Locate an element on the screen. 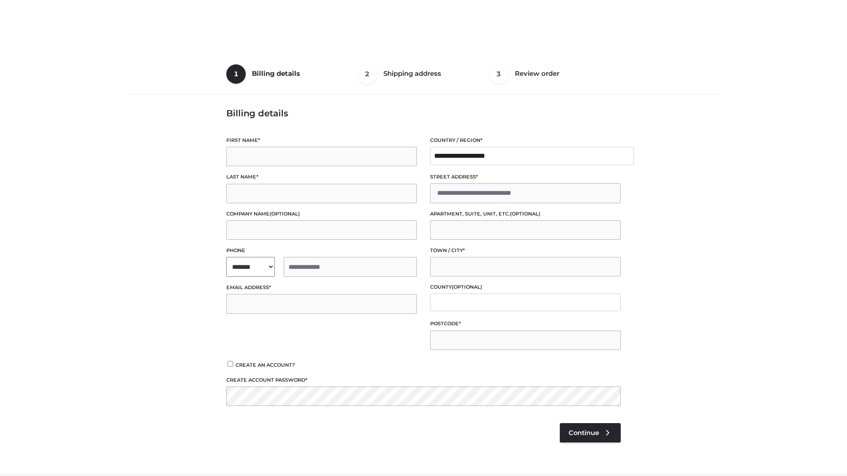  label: Country / Region is located at coordinates (525, 140).